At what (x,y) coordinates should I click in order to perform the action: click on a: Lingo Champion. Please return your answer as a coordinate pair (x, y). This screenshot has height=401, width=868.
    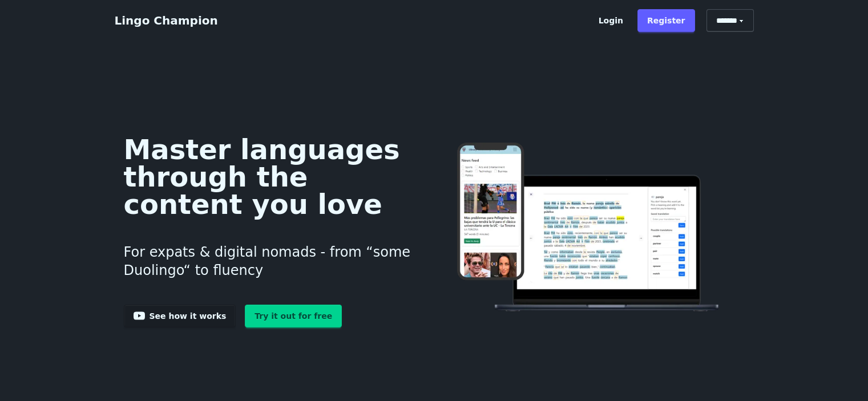
    Looking at the image, I should click on (166, 21).